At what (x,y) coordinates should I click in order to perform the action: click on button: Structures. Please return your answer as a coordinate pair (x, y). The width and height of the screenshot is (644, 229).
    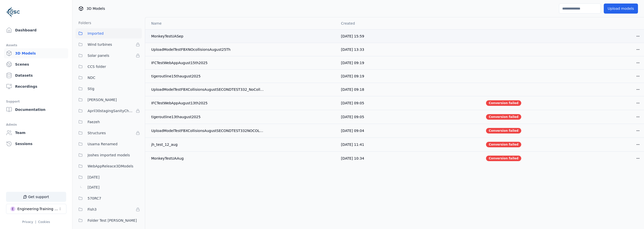
    Looking at the image, I should click on (108, 133).